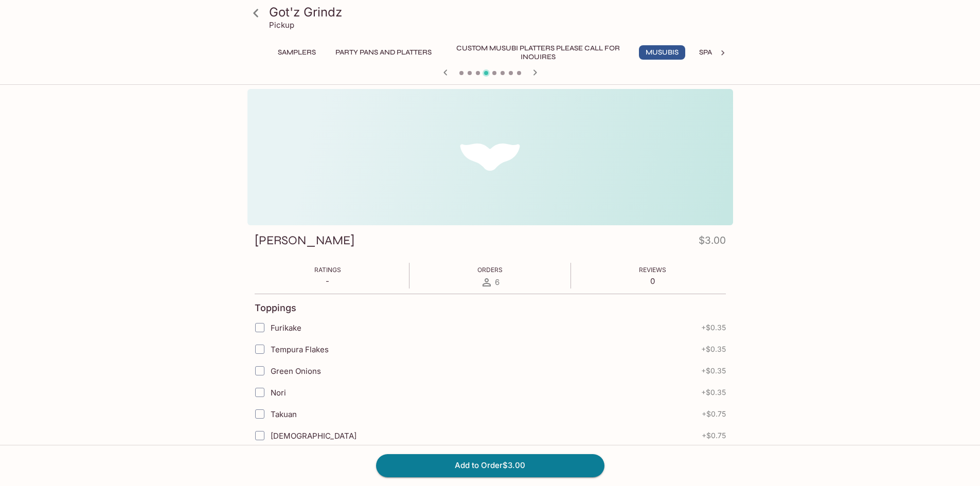  What do you see at coordinates (726, 53) in the screenshot?
I see `button: Spam Musubis` at bounding box center [726, 53].